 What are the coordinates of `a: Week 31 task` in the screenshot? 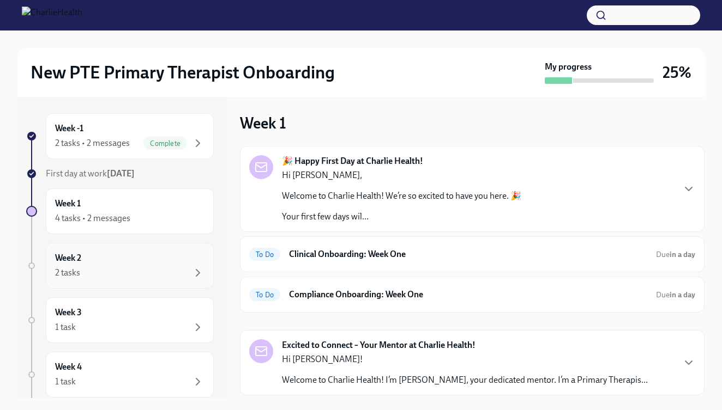 It's located at (120, 320).